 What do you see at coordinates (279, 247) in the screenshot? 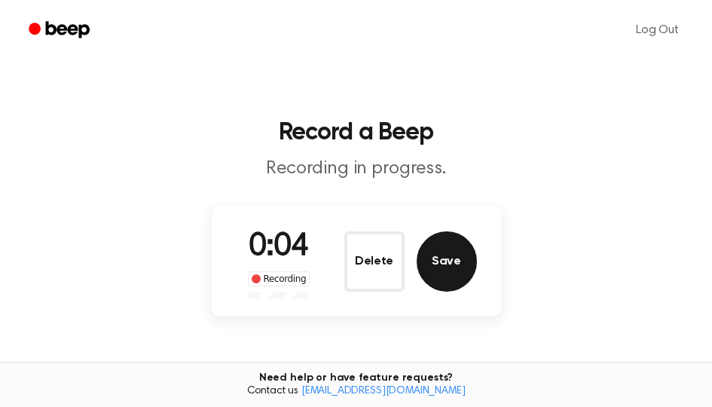
I see `span: 0:04` at bounding box center [279, 247].